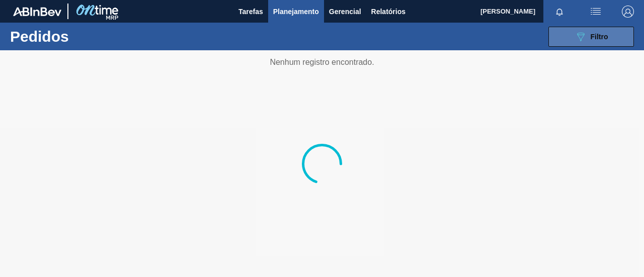  I want to click on button: Notificações, so click(560, 11).